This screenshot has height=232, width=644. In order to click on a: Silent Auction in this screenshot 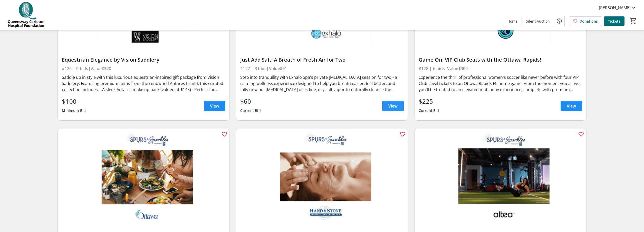, I will do `click(537, 21)`.